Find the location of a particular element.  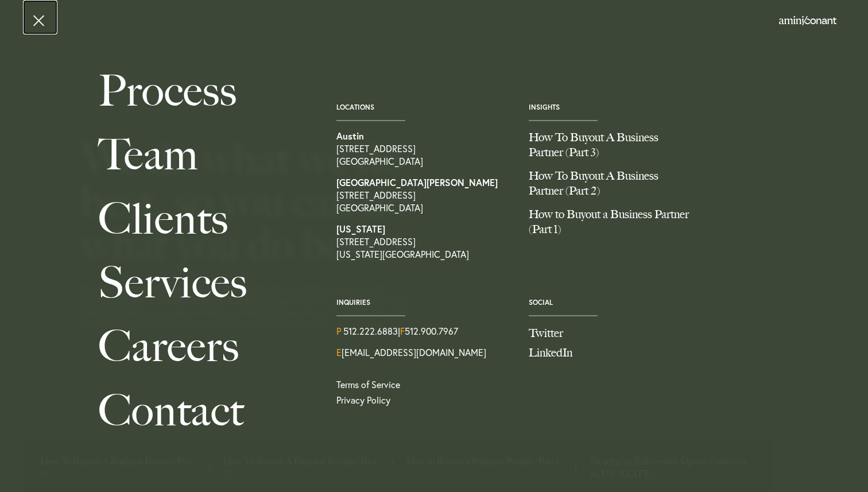

a: Insights is located at coordinates (544, 107).